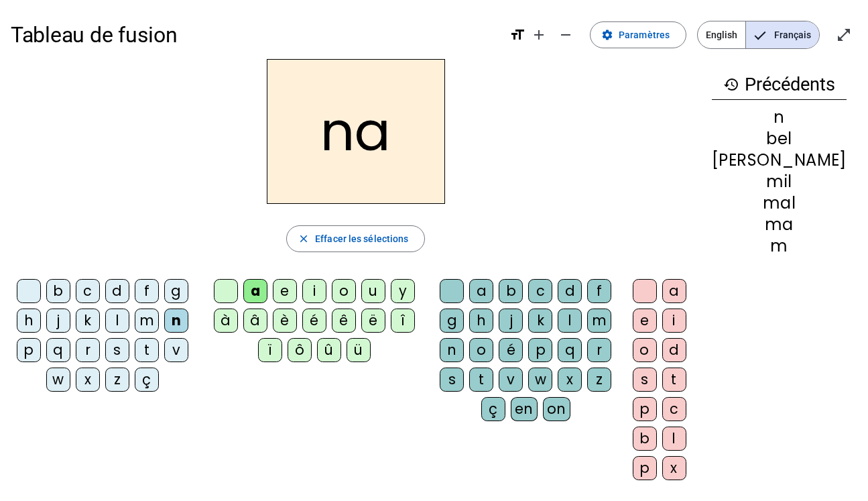 The image size is (868, 501). Describe the element at coordinates (304, 239) in the screenshot. I see `mat-icon: close` at that location.